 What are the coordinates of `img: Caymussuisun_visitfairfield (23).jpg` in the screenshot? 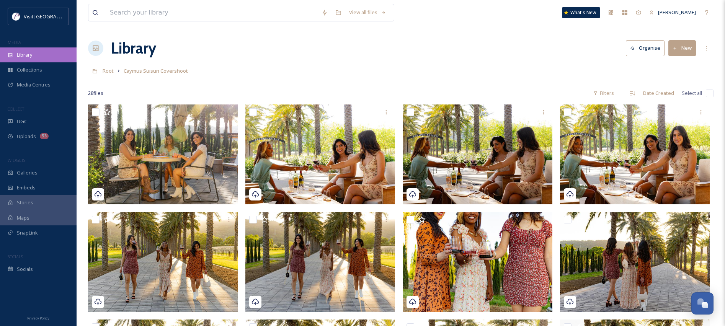 It's located at (635, 262).